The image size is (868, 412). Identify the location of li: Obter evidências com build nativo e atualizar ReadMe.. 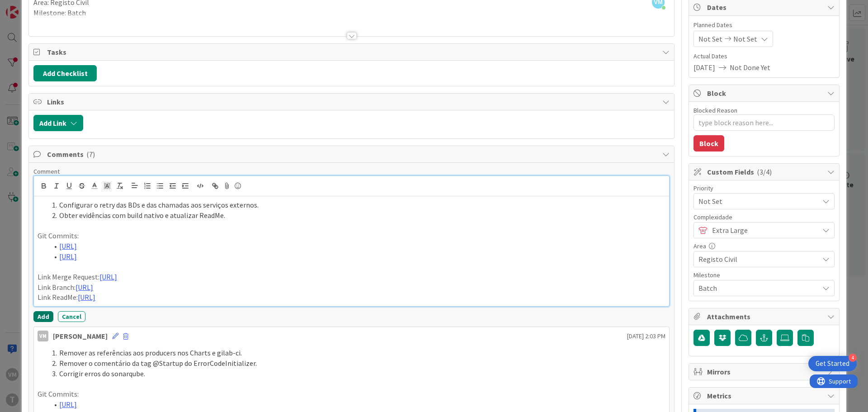
(357, 215).